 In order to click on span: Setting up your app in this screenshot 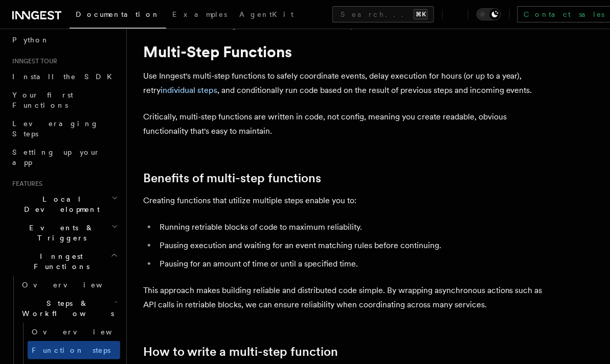, I will do `click(57, 157)`.